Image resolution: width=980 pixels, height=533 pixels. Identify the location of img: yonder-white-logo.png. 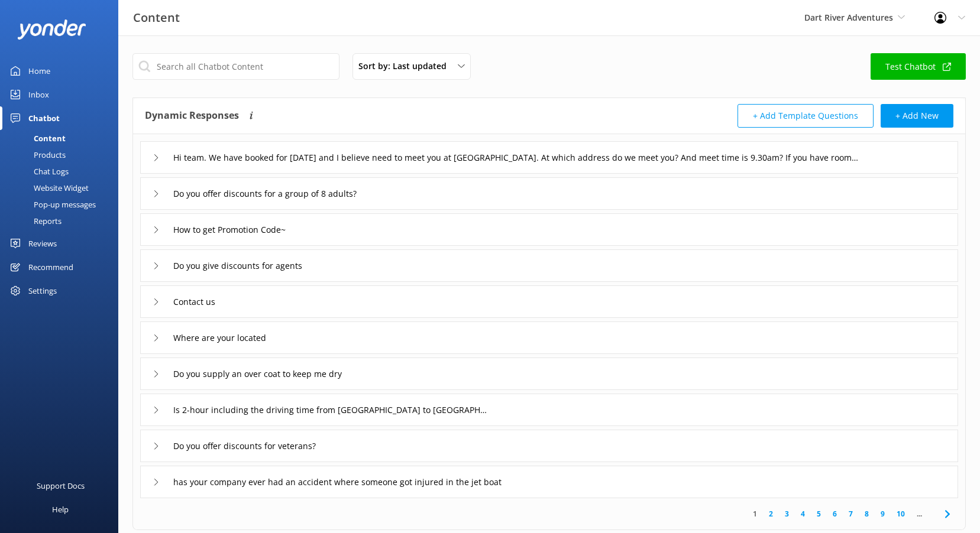
(51, 29).